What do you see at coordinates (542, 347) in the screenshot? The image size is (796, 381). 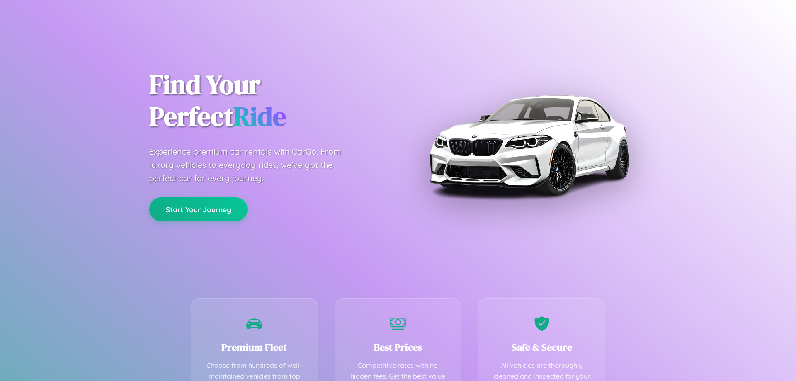 I see `h3: Safe & Secure` at bounding box center [542, 347].